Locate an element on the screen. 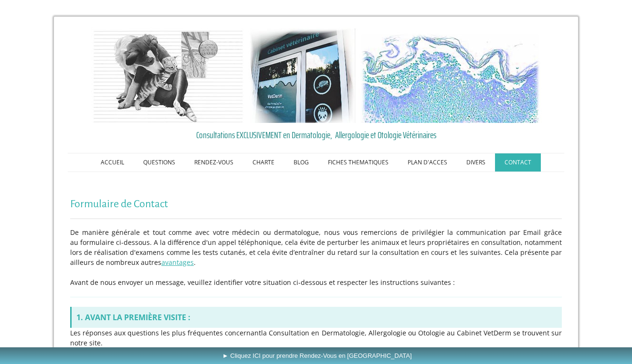  a: QUESTIONS is located at coordinates (159, 163).